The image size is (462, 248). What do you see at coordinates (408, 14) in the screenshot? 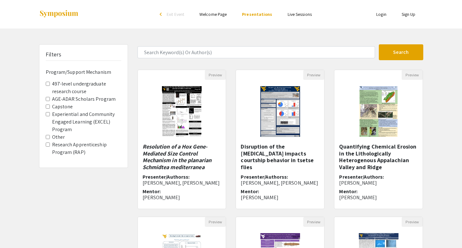
I see `a: Sign Up` at bounding box center [408, 14].